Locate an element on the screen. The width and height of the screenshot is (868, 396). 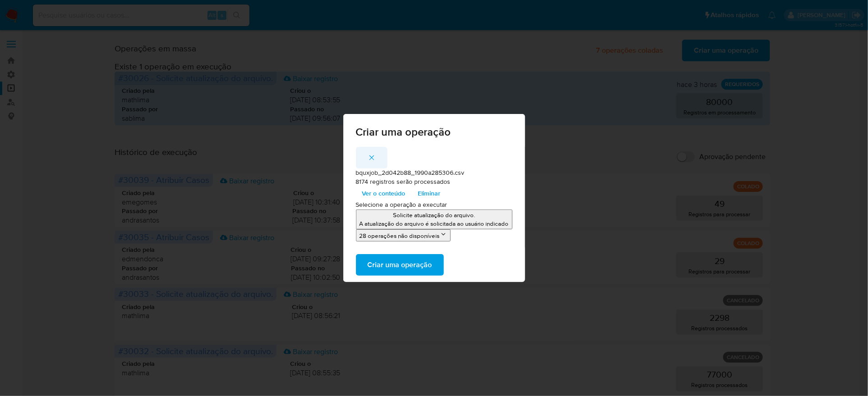
p: 8174 registros serão processados is located at coordinates (434, 182).